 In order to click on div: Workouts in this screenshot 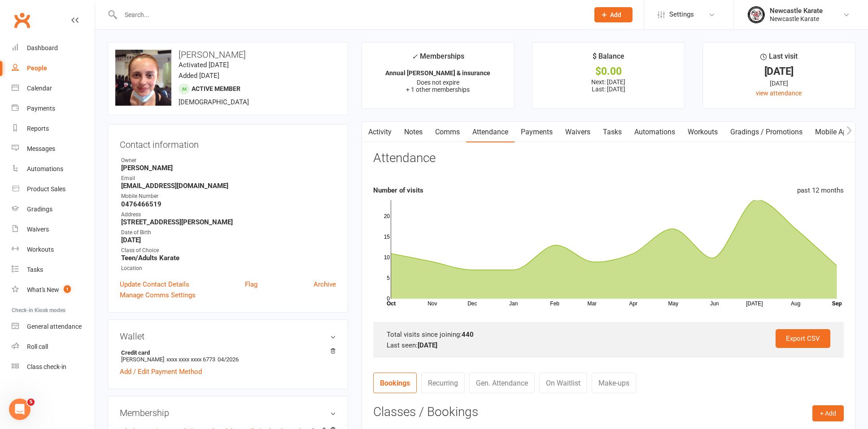, I will do `click(40, 250)`.